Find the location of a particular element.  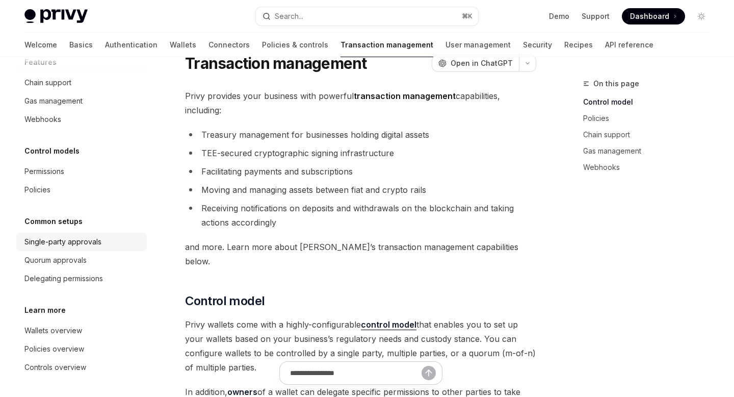

div: Policies is located at coordinates (37, 190).